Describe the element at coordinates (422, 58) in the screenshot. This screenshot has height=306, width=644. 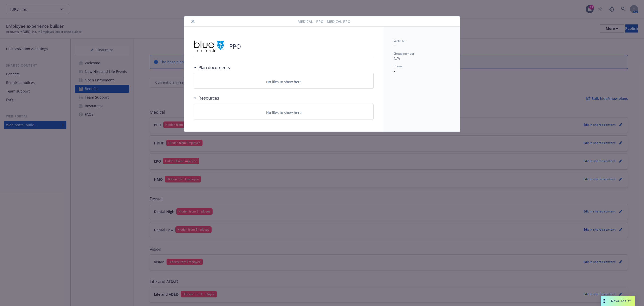
I see `p: N/A` at that location.